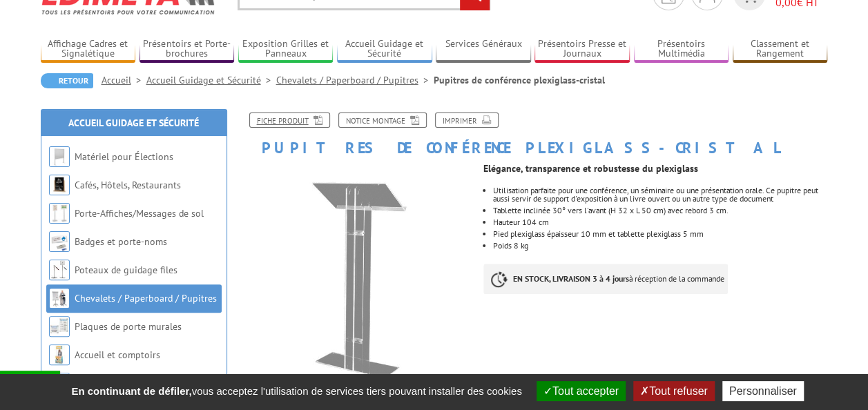  What do you see at coordinates (67, 80) in the screenshot?
I see `a: Retour` at bounding box center [67, 80].